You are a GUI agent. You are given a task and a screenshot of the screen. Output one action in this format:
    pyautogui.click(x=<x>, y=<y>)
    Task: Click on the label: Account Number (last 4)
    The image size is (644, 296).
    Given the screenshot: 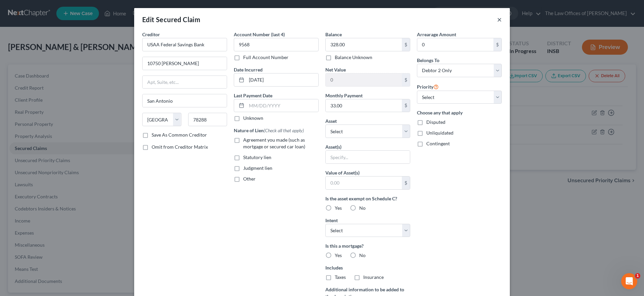 What is the action you would take?
    pyautogui.click(x=259, y=34)
    